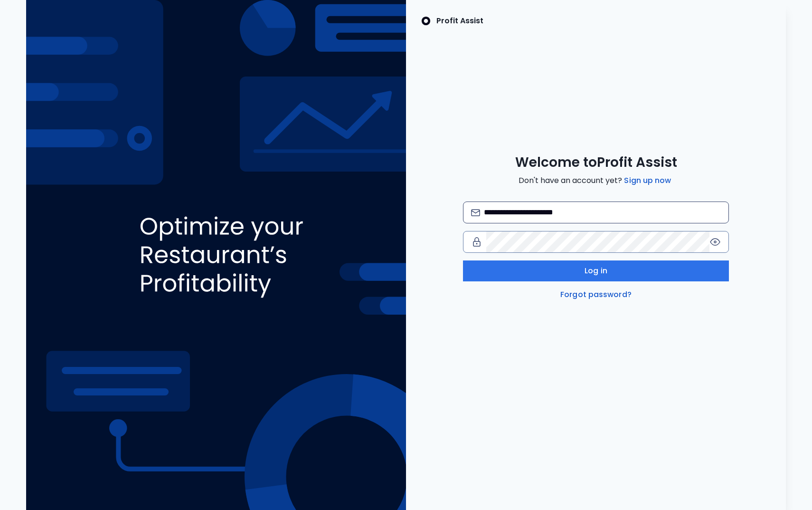 This screenshot has height=510, width=812. I want to click on span: Don't have an account yet?, so click(596, 181).